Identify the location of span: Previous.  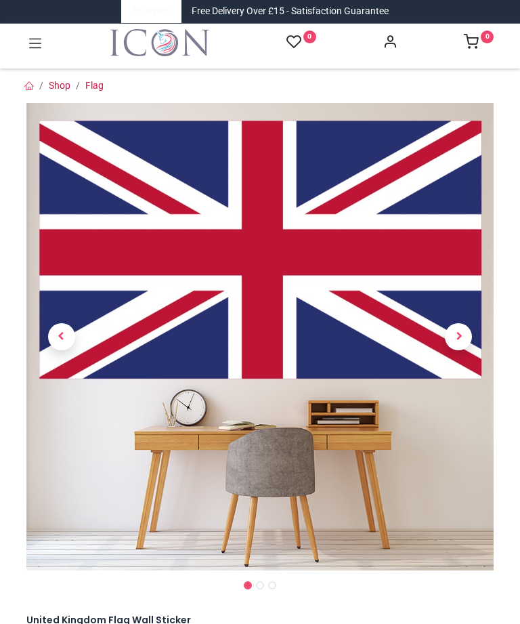
(62, 337).